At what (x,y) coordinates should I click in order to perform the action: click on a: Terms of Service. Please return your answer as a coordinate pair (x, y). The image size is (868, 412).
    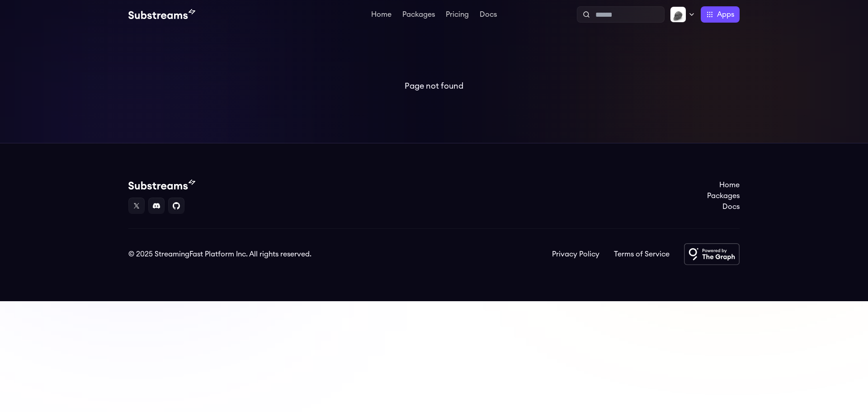
    Looking at the image, I should click on (642, 254).